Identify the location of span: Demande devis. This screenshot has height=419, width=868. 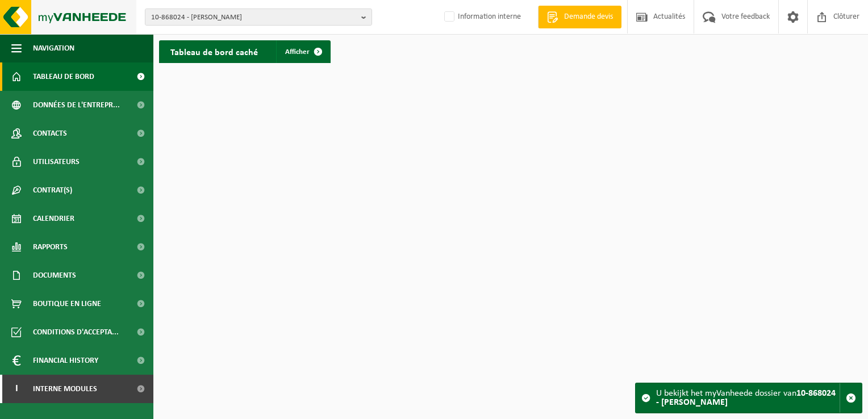
(588, 17).